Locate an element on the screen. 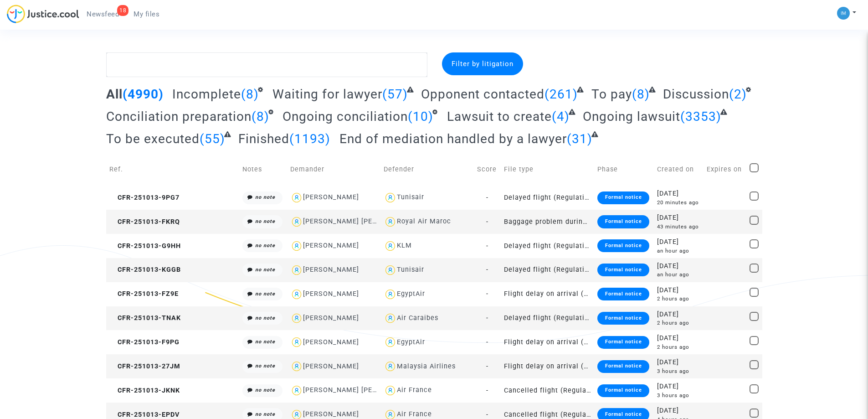  div: Royal Air Maroc is located at coordinates (424, 221).